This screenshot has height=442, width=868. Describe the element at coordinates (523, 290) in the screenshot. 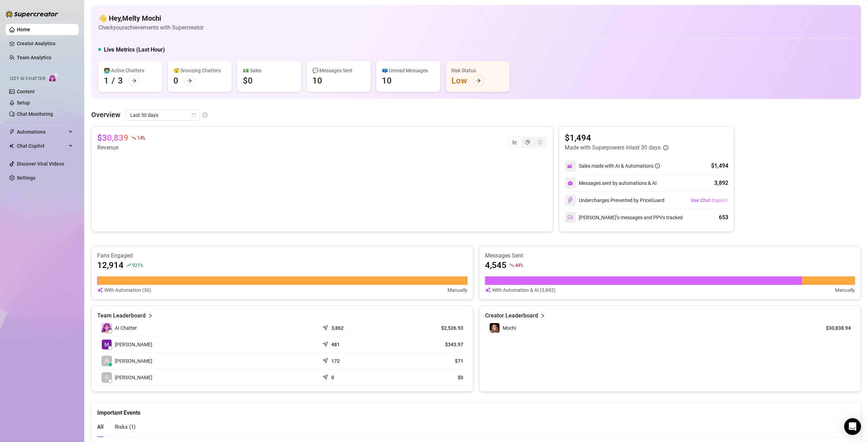

I see `article: With Automation & AI (3,892)` at that location.